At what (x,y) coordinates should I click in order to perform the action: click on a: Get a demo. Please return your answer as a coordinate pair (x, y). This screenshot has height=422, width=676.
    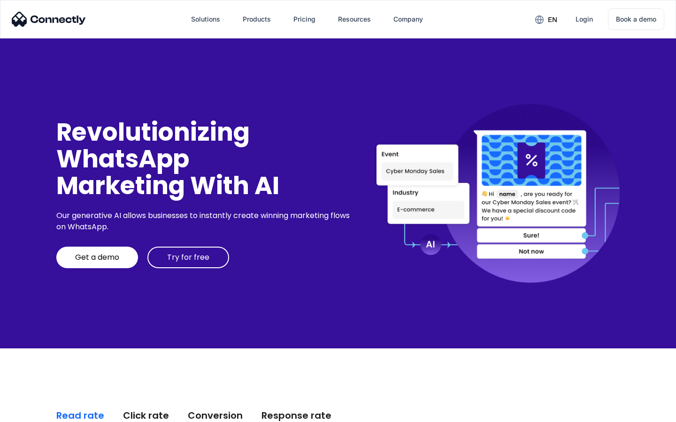
    Looking at the image, I should click on (97, 258).